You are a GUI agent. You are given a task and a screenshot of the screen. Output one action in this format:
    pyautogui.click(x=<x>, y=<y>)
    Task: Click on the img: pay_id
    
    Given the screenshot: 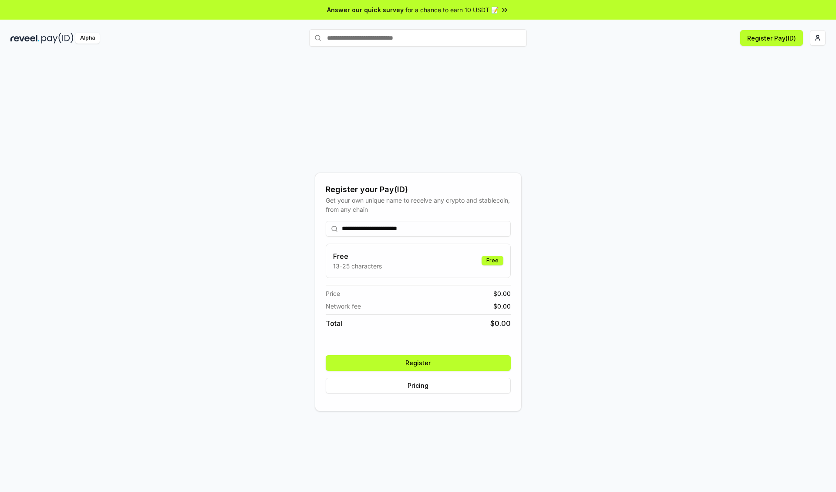 What is the action you would take?
    pyautogui.click(x=57, y=38)
    